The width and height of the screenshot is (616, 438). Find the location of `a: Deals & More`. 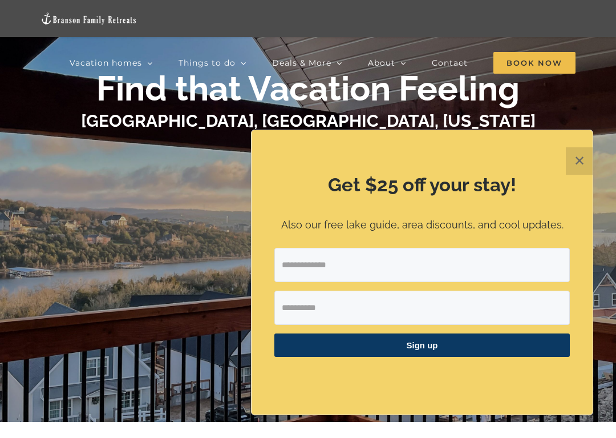

a: Deals & More is located at coordinates (307, 63).